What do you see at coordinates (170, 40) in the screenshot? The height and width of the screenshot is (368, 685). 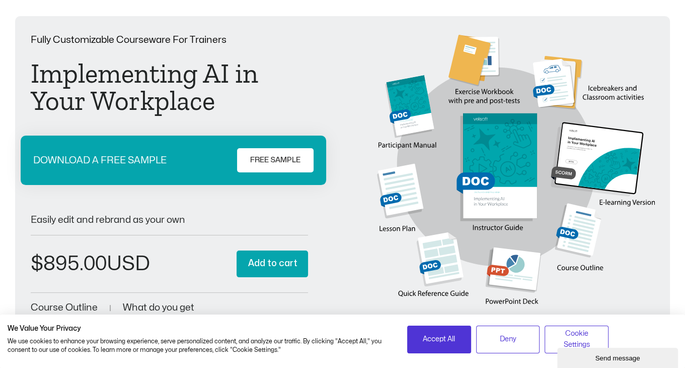 I see `p: Fully Customizable Courseware For Trainers` at bounding box center [170, 40].